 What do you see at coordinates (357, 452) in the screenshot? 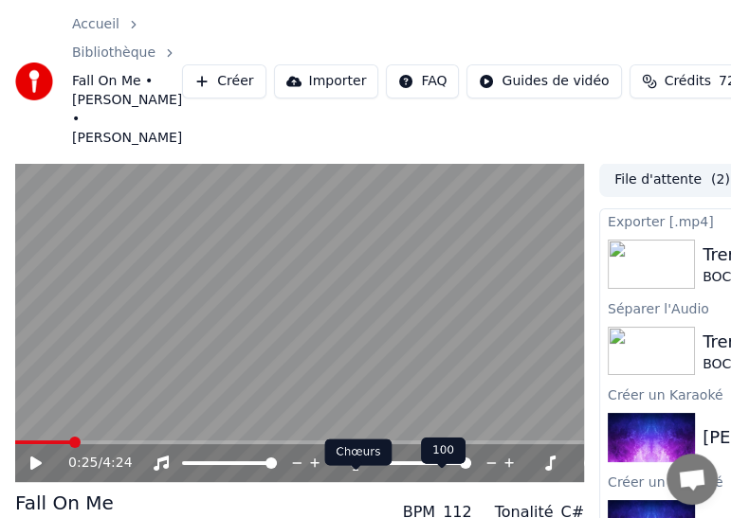
I see `div: Chœurs` at bounding box center [357, 452].